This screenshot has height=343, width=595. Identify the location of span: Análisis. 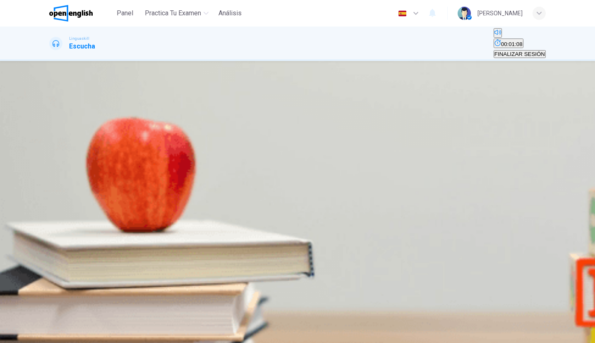
(230, 13).